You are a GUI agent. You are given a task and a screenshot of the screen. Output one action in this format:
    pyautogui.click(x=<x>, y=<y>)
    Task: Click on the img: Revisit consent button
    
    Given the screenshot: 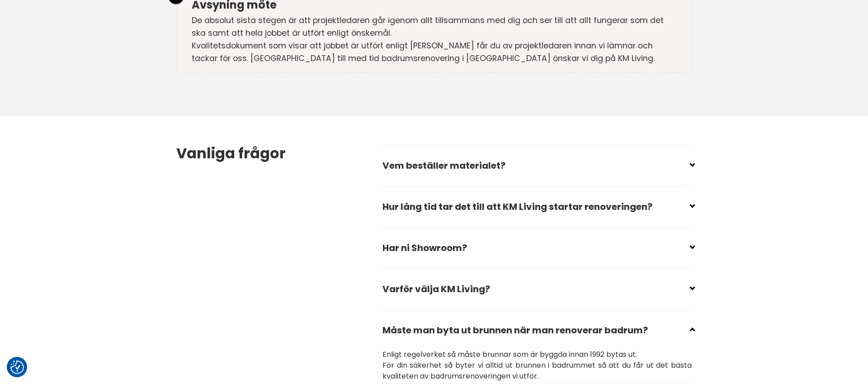 What is the action you would take?
    pyautogui.click(x=17, y=368)
    